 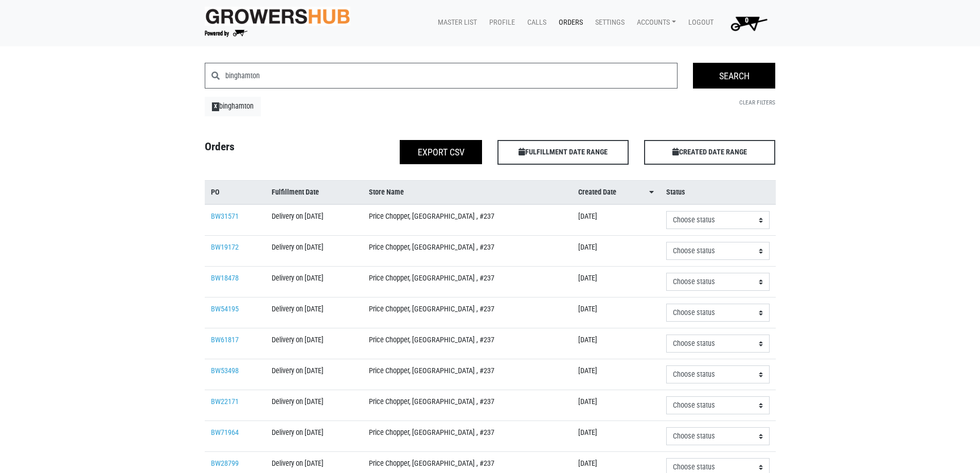 I want to click on a: Orders, so click(x=569, y=23).